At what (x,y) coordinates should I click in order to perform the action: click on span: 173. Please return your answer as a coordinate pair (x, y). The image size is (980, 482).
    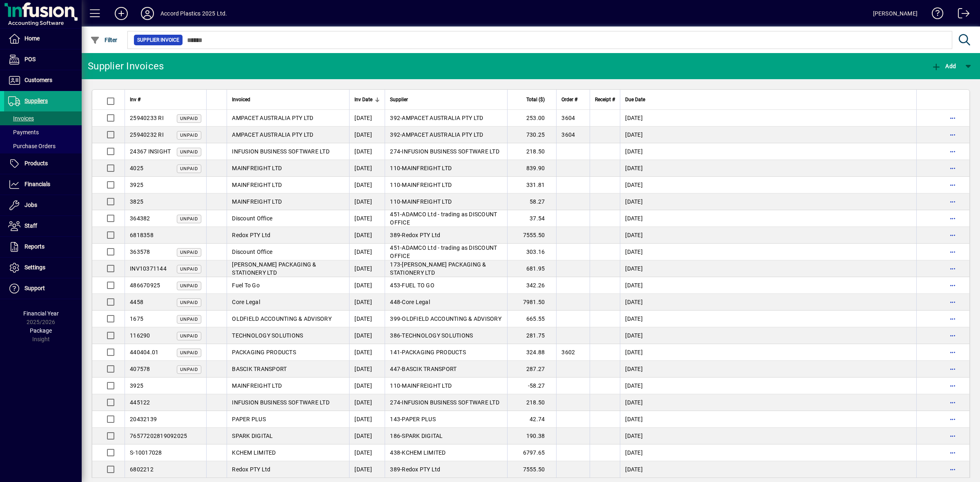
    Looking at the image, I should click on (395, 265).